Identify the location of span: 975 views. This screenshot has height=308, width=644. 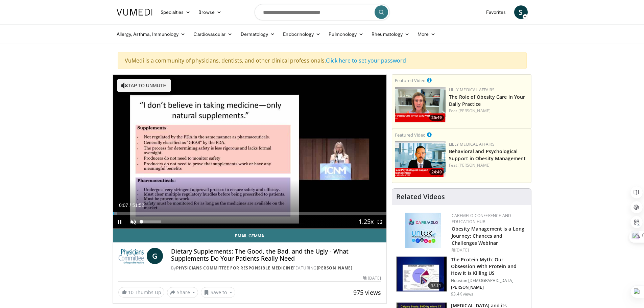
(367, 292).